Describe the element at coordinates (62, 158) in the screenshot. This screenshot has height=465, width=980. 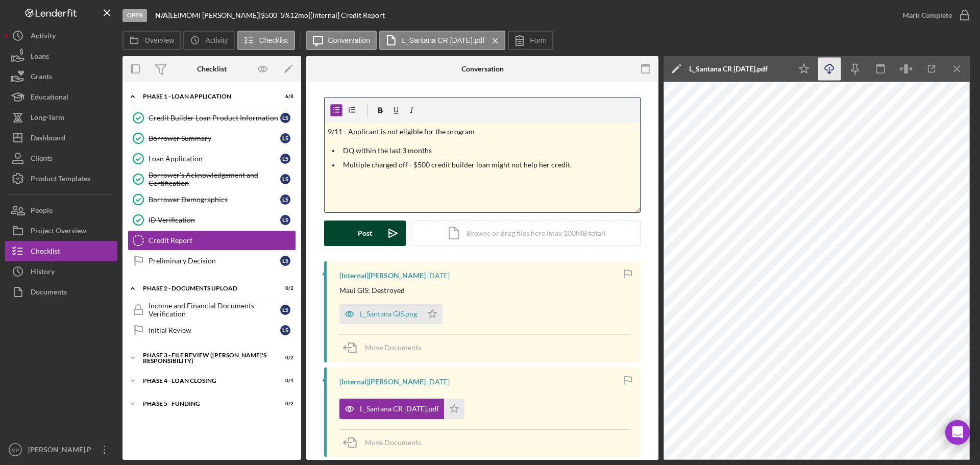
I see `button: Clients` at that location.